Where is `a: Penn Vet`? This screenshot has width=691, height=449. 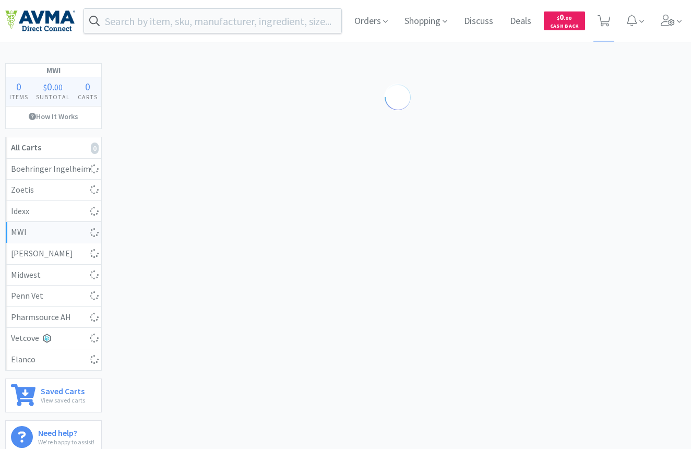
a: Penn Vet is located at coordinates (53, 296).